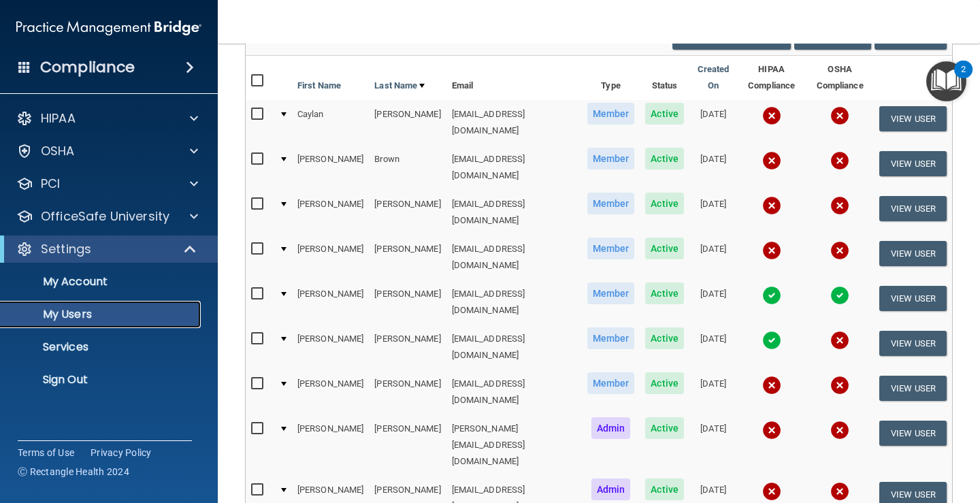 Image resolution: width=980 pixels, height=503 pixels. What do you see at coordinates (664, 77) in the screenshot?
I see `th: Status` at bounding box center [664, 77].